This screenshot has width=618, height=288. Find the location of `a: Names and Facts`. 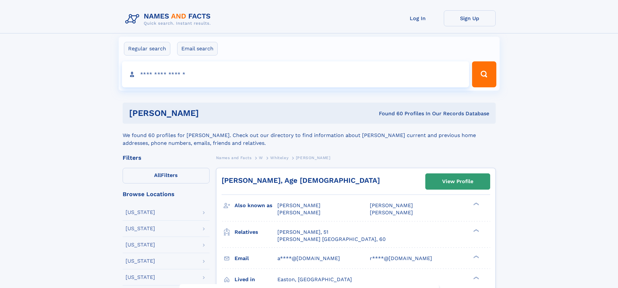

a: Names and Facts is located at coordinates (234, 157).